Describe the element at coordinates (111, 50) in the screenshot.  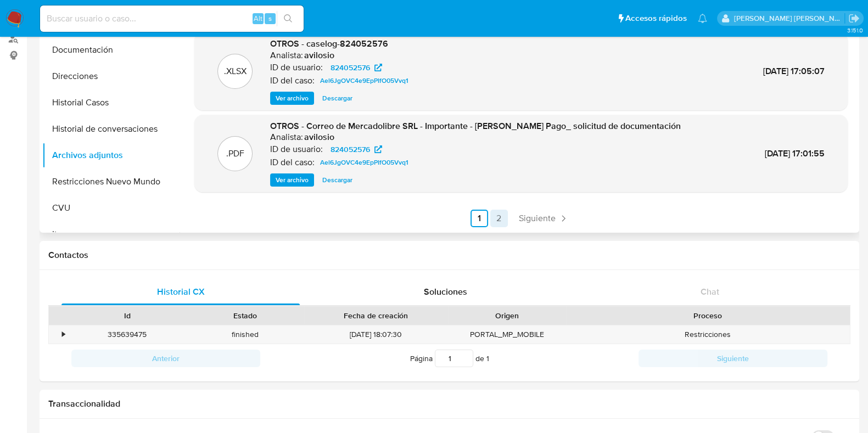
I see `button: Documentación` at that location.